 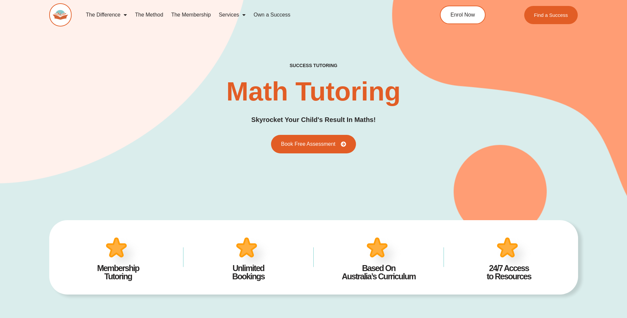 I want to click on a: Find a Success, so click(x=551, y=15).